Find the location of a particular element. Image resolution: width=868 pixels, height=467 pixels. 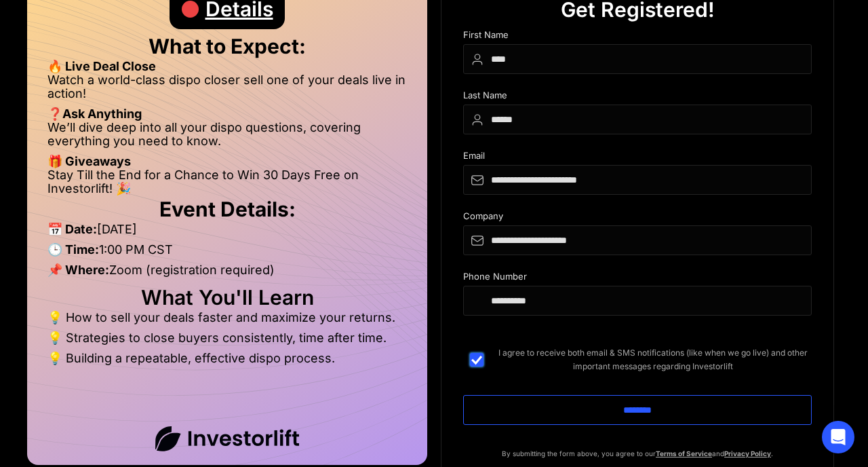

li: 💡 Building a repeatable, effective dispo process. is located at coordinates (228, 358).